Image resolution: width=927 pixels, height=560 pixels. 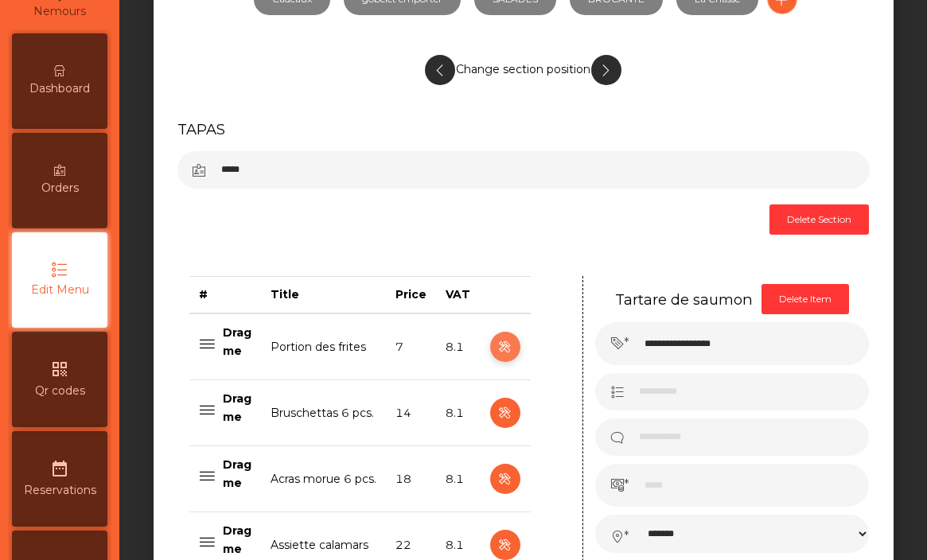 I want to click on td: 7, so click(x=411, y=347).